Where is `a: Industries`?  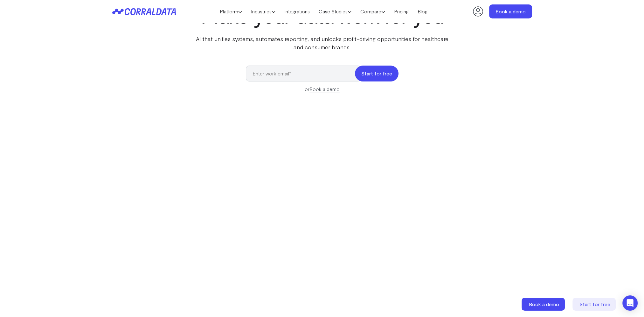
a: Industries is located at coordinates (263, 11).